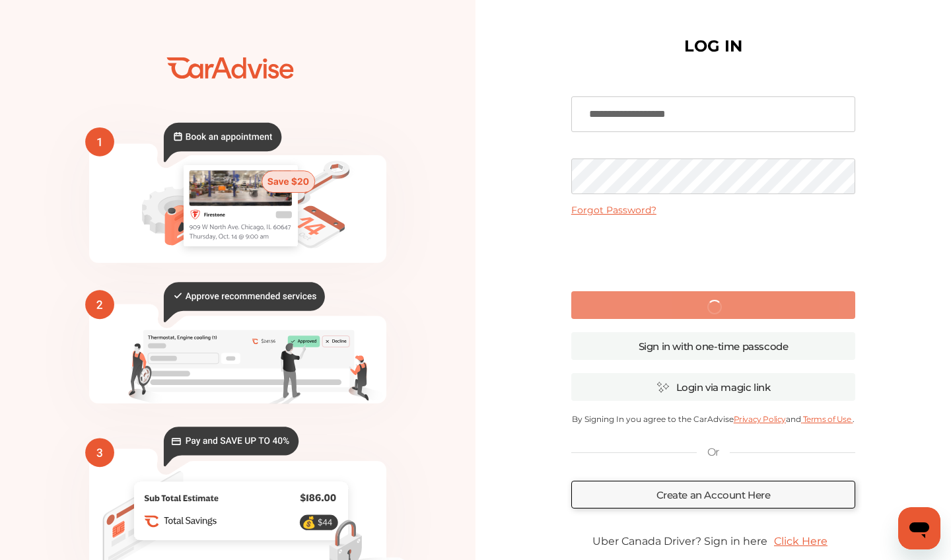 The height and width of the screenshot is (560, 951). I want to click on a: Privacy Policy, so click(759, 419).